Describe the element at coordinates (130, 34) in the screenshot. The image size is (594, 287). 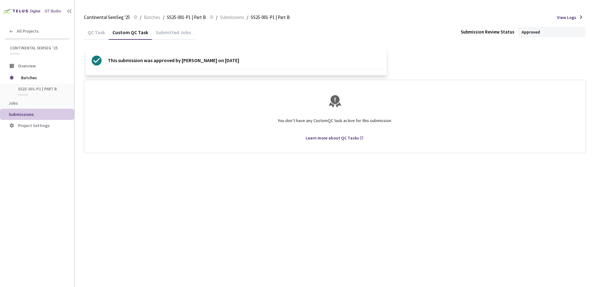
I see `div: Custom QC Task` at that location.